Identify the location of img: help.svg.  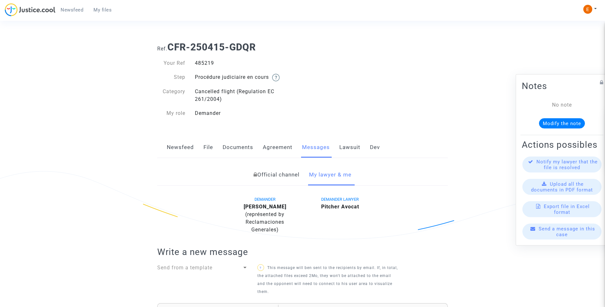
(276, 78).